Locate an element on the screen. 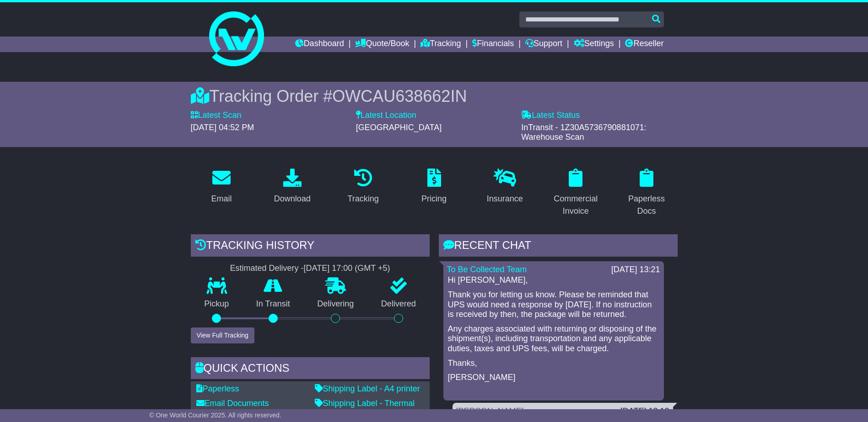 This screenshot has width=868, height=422. a: Financials is located at coordinates (493, 44).